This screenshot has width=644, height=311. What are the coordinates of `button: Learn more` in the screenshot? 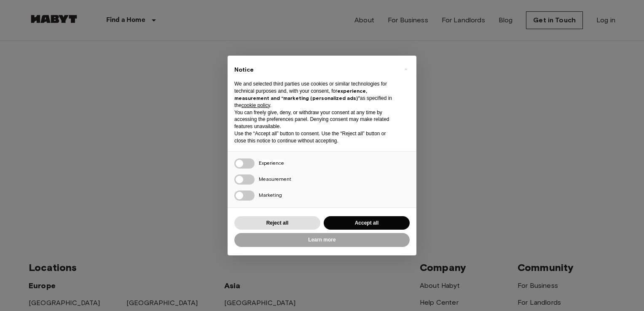 It's located at (322, 240).